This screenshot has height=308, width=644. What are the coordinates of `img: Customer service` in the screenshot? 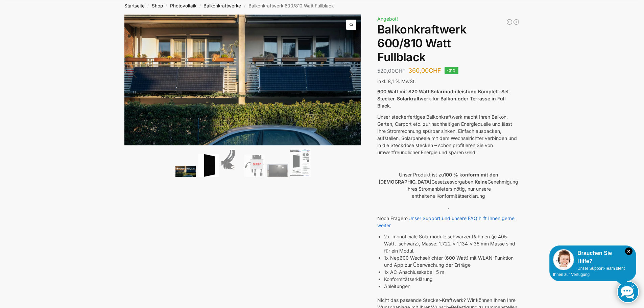 It's located at (564, 260).